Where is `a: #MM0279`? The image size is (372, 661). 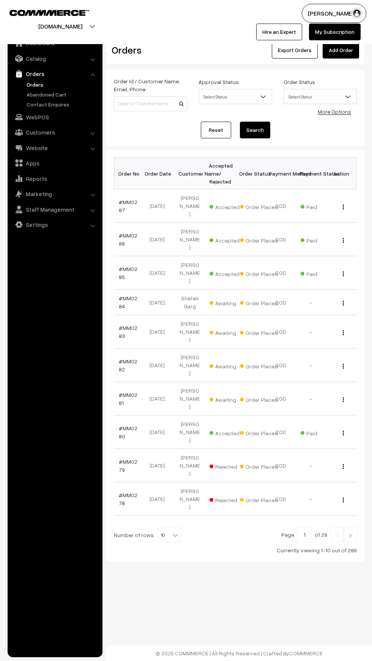
a: #MM0279 is located at coordinates (128, 465).